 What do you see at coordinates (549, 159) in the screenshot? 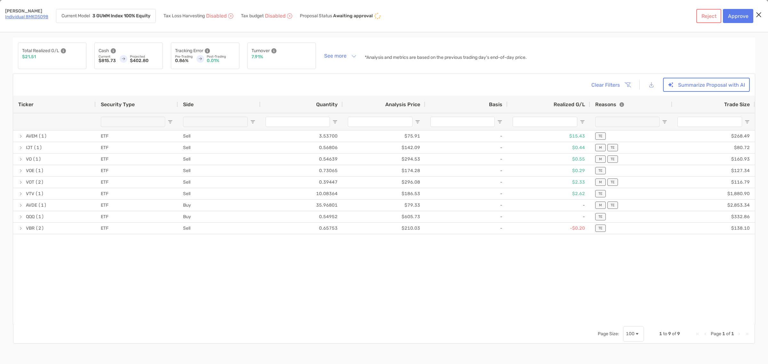
I see `div: $0.55` at bounding box center [549, 159].